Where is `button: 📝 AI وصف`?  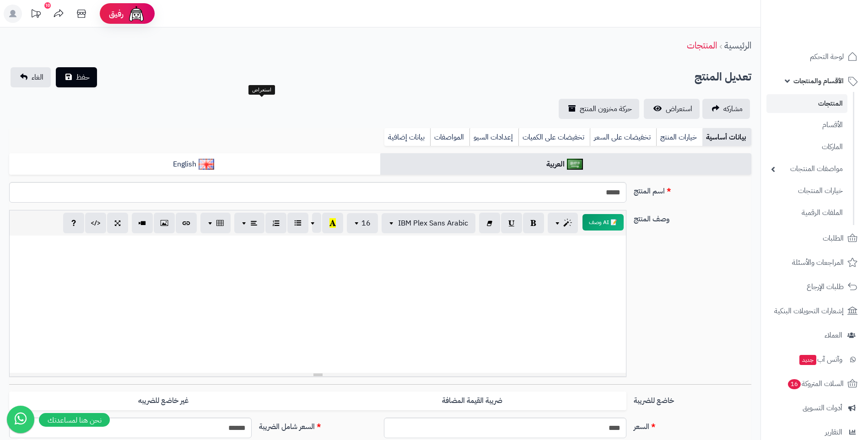
button: 📝 AI وصف is located at coordinates (603, 222).